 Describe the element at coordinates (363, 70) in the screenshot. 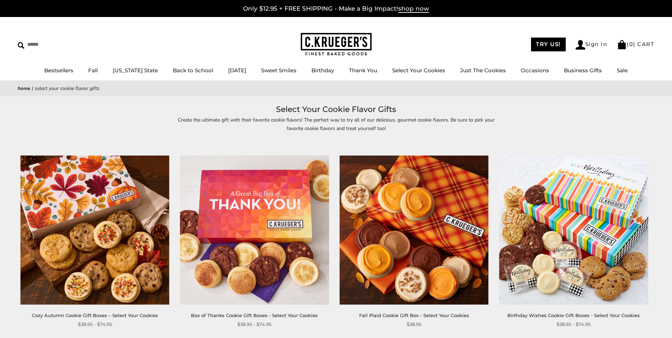

I see `a: Thank You` at that location.